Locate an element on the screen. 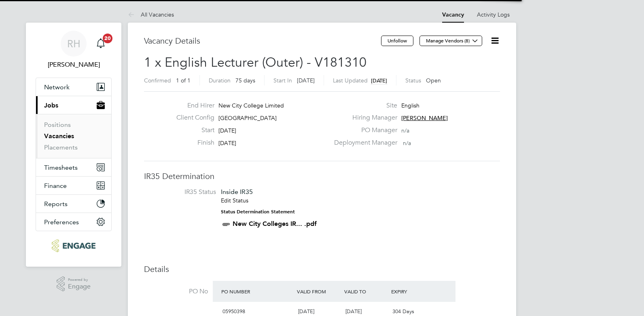 The height and width of the screenshot is (316, 644). div: Jobs is located at coordinates (73, 136).